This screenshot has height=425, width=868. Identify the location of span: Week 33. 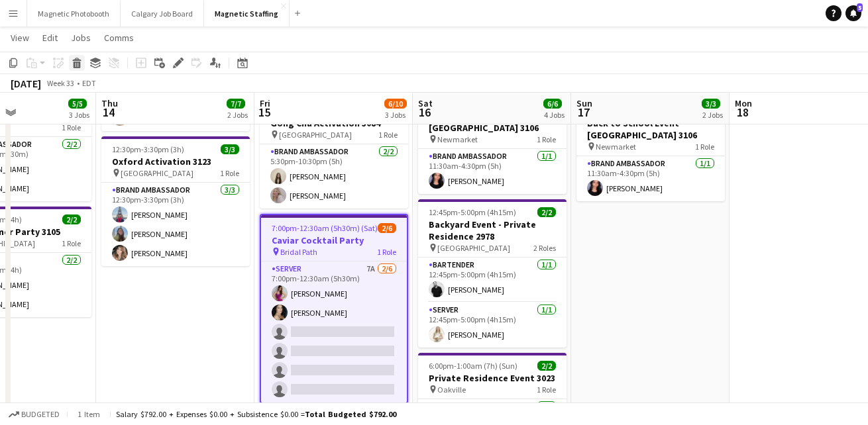
(60, 83).